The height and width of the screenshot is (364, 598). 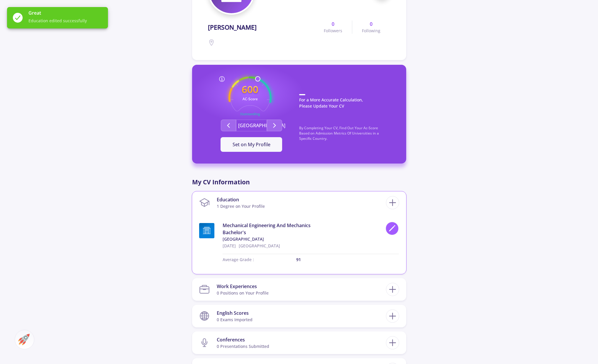 I want to click on span: Great, so click(x=65, y=13).